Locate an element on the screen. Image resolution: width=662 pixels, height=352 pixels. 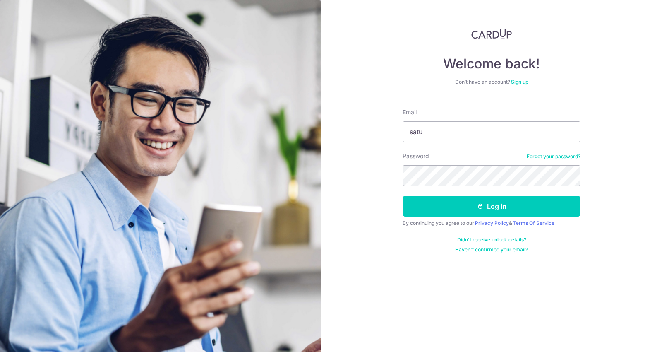
div: By continuing you agree to our & is located at coordinates (491, 223).